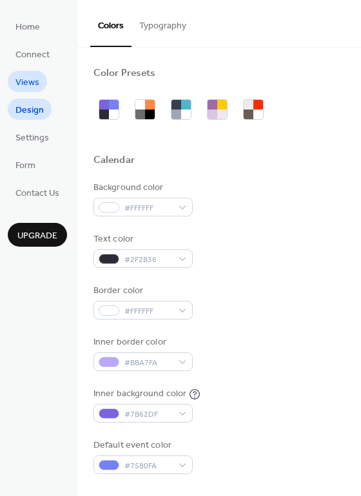  What do you see at coordinates (37, 193) in the screenshot?
I see `span: Contact Us` at bounding box center [37, 193].